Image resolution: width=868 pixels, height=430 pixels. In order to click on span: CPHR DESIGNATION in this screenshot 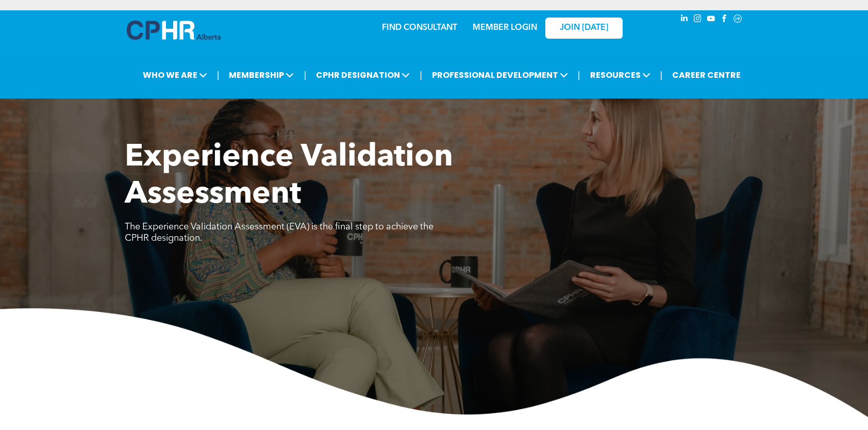, I will do `click(363, 75)`.